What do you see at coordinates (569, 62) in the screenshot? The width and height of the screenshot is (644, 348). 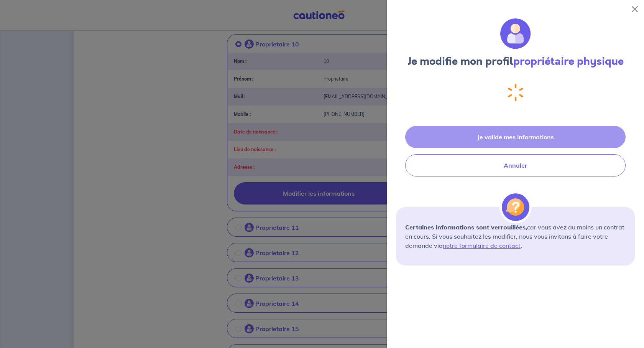 I see `strong: propriétaire physique` at bounding box center [569, 62].